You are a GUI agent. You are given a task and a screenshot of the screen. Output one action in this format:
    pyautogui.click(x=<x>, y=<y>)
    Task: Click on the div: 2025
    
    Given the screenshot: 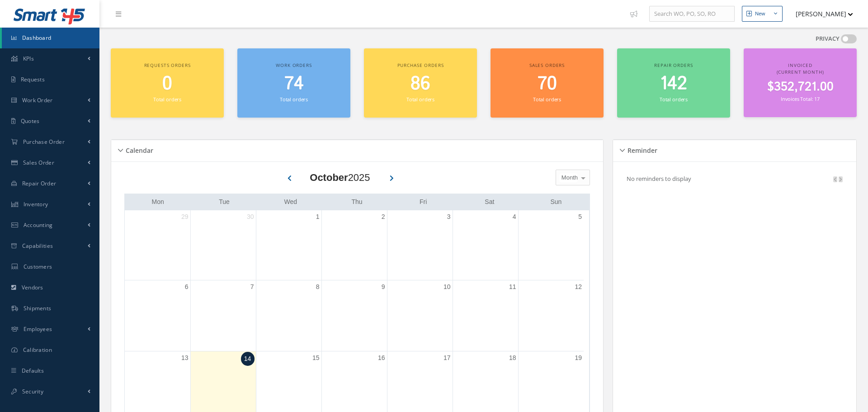 What is the action you would take?
    pyautogui.click(x=340, y=177)
    